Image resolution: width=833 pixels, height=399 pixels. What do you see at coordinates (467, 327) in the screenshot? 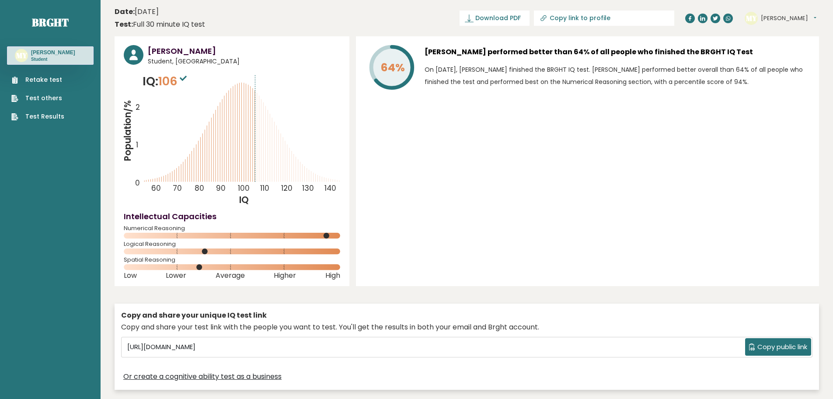
I see `div: Copy and share your test link with the people you want to test. You'll get the results in both yo...` at bounding box center [467, 327].